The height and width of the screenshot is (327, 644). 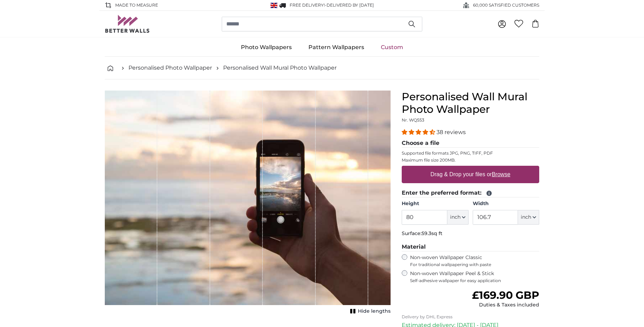 I want to click on a: Personalised Wall Mural Photo Wallpaper, so click(x=280, y=68).